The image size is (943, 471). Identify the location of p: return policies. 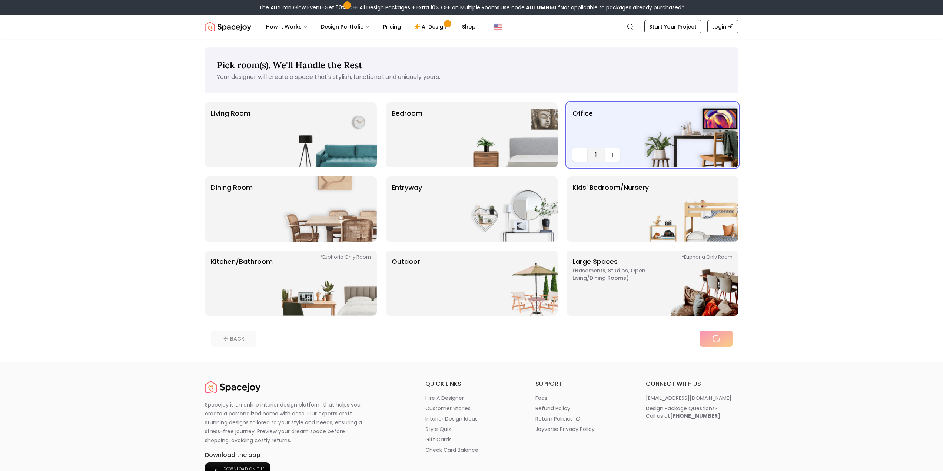
(554, 419).